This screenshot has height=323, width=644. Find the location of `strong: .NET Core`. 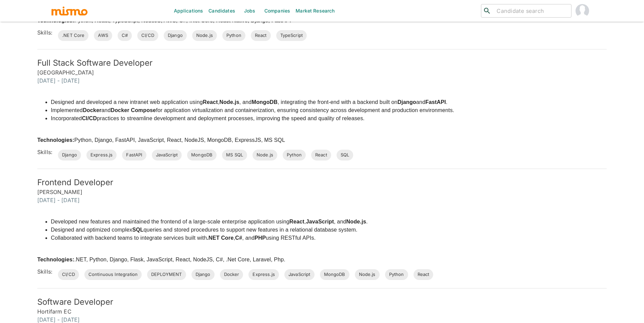

strong: .NET Core is located at coordinates (221, 238).